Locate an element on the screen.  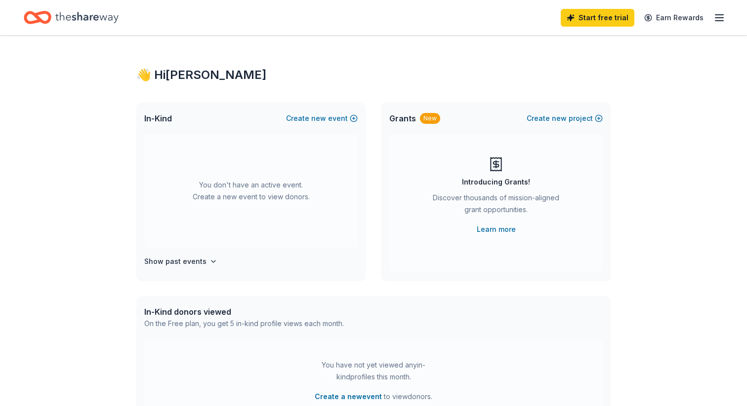
a: Learn more is located at coordinates (496, 230).